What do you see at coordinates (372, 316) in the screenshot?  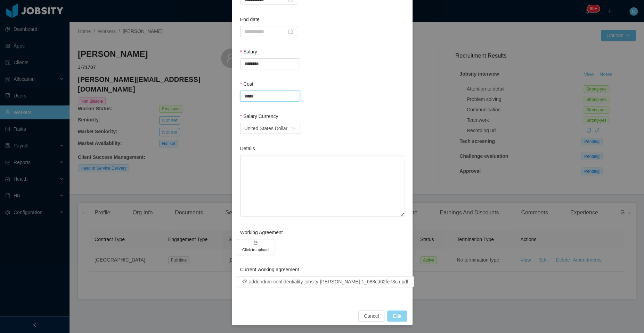 I see `button: Cancel` at bounding box center [372, 316].